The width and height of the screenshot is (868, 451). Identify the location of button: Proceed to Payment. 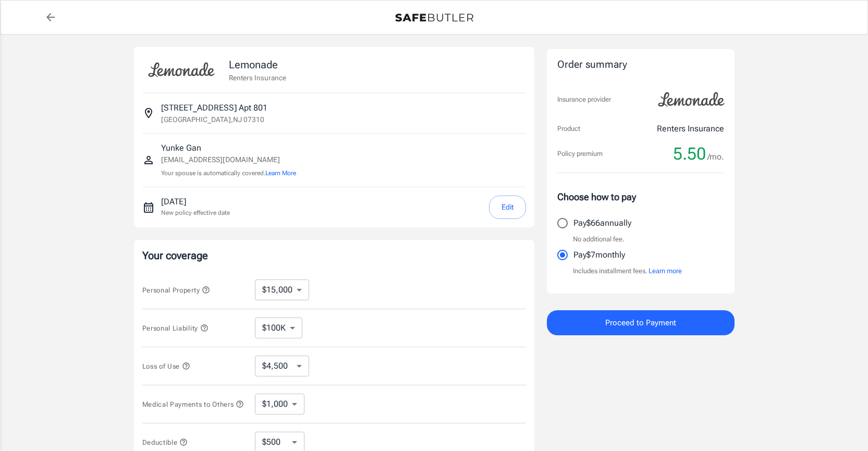
(640, 322).